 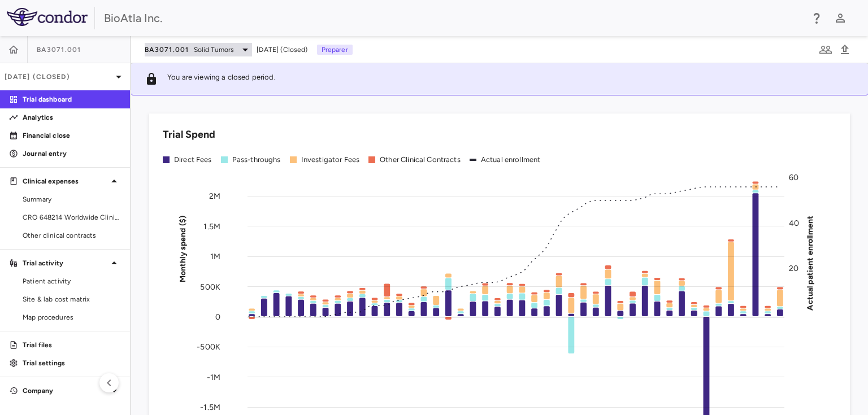 What do you see at coordinates (794, 223) in the screenshot?
I see `tspan: 40` at bounding box center [794, 223].